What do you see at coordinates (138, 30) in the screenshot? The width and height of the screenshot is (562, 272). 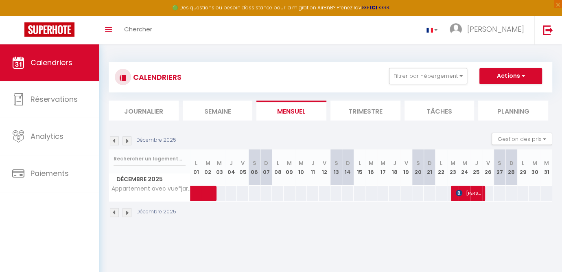 I see `a: Chercher` at bounding box center [138, 30].